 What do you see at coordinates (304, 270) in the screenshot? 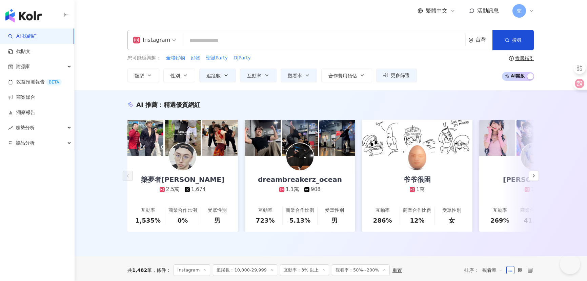
I see `span: 互動率：3% 以上` at bounding box center [304, 270].